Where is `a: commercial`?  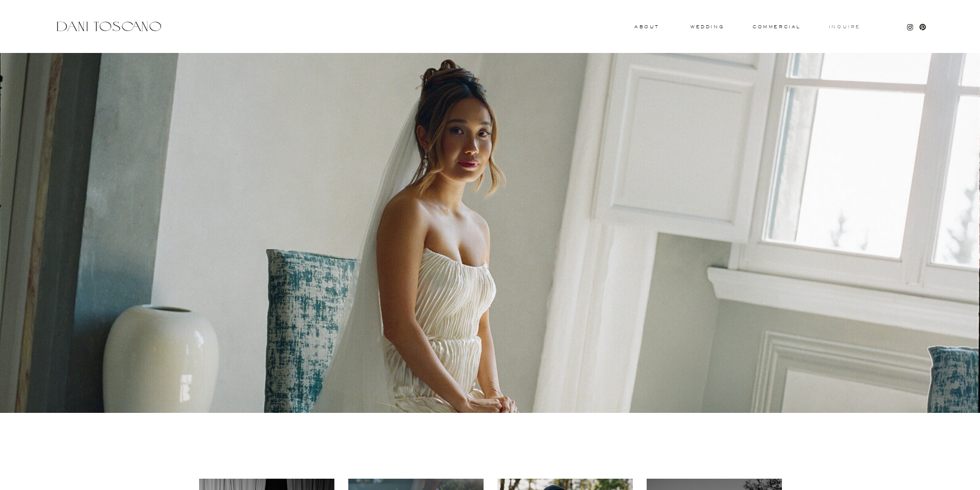
a: commercial is located at coordinates (776, 27).